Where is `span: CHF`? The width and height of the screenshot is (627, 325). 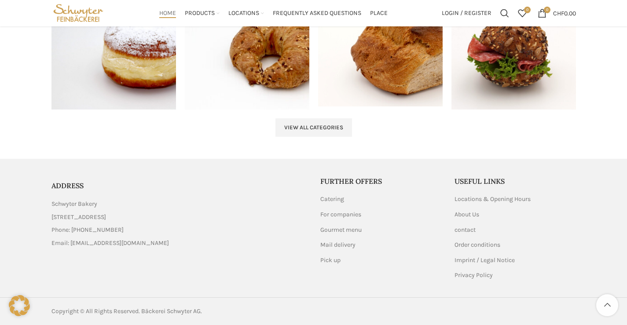 span: CHF is located at coordinates (558, 13).